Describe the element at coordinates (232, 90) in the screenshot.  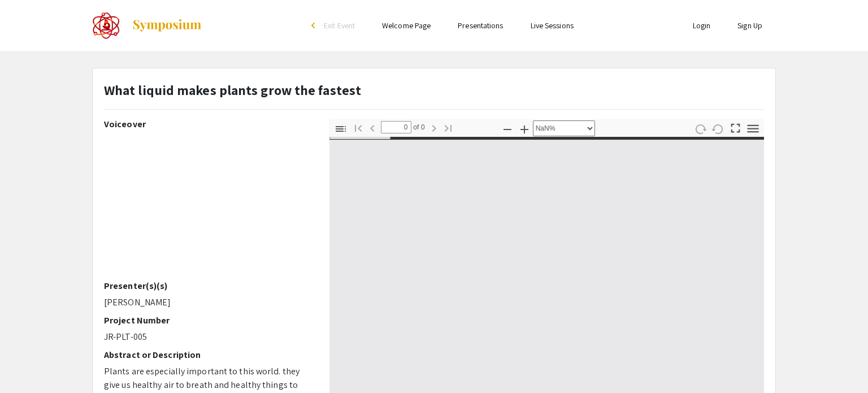
I see `strong: What liquid makes plants grow the fastest` at that location.